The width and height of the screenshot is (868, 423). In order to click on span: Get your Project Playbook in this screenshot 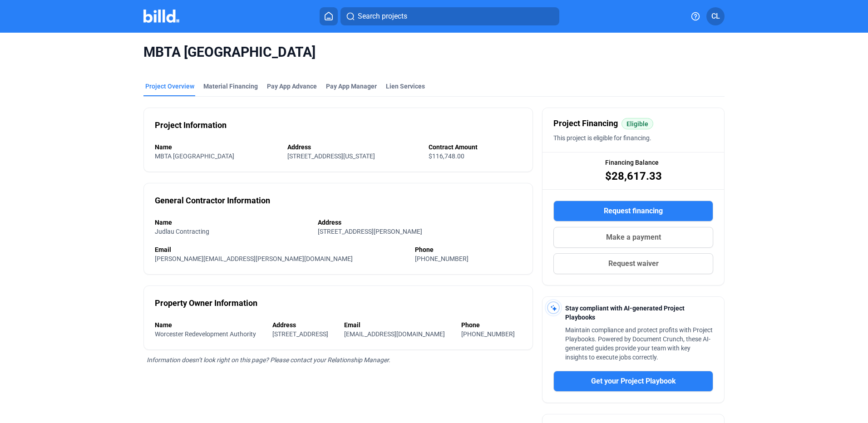, I will do `click(633, 382)`.